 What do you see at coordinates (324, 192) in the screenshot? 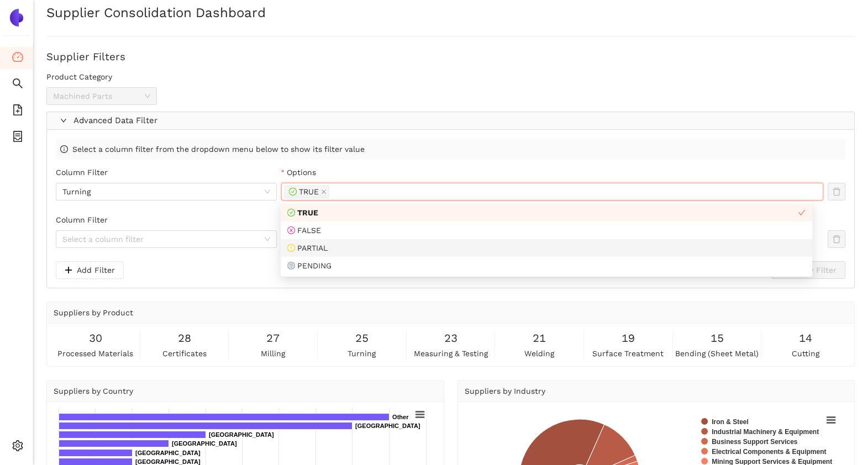
I see `span: close` at bounding box center [324, 192].